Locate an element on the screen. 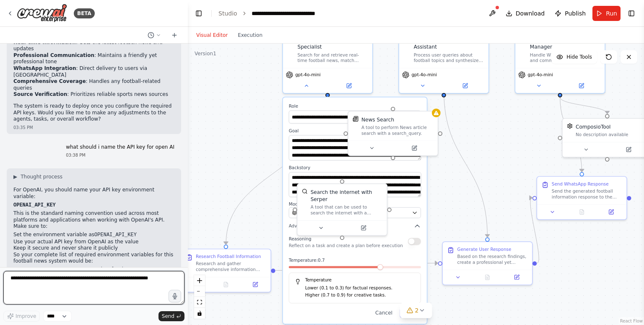  img: ComposioTool is located at coordinates (570, 126).